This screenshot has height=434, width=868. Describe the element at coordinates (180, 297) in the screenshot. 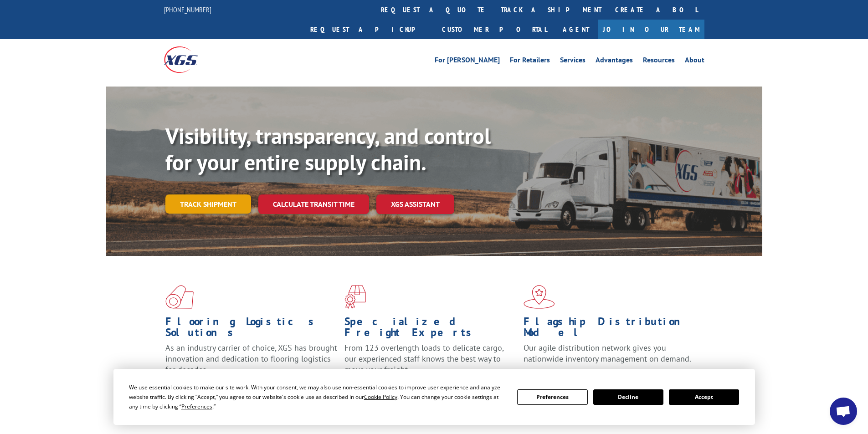

I see `img: xgs-icon-total-supply-chain-intelligence-red` at that location.